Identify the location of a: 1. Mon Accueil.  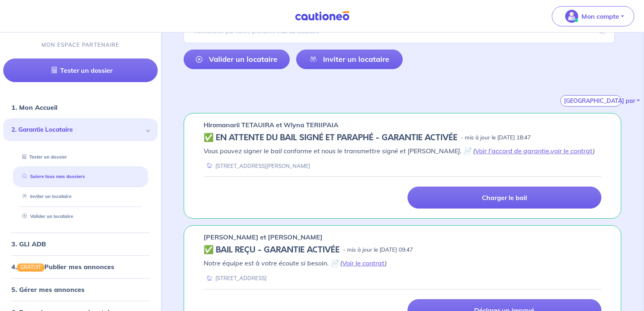
(34, 107).